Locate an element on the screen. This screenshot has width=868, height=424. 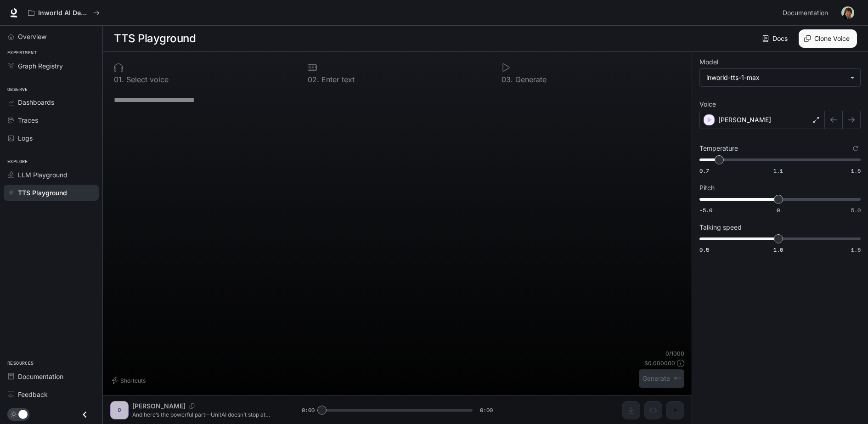
span: 0.5 is located at coordinates (704, 250).